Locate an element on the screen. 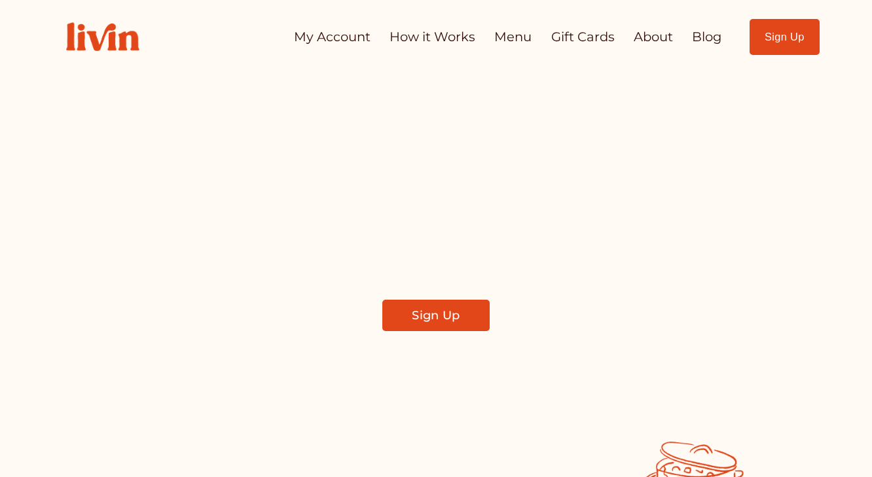  span: Find a local chef who prepares customized, healthy meals in your kitchen is located at coordinates (436, 252).